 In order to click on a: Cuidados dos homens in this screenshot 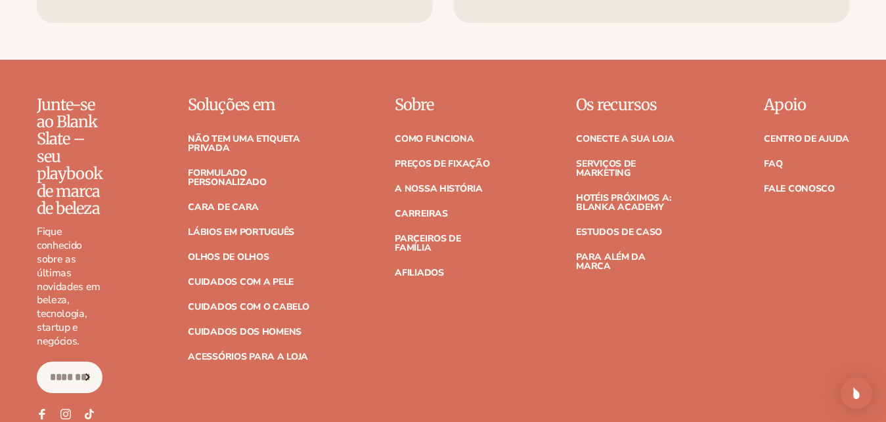, I will do `click(244, 332)`.